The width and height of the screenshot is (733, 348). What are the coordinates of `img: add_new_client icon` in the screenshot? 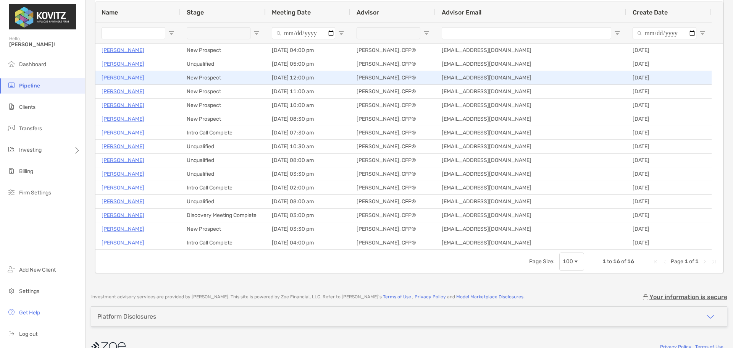 It's located at (11, 269).